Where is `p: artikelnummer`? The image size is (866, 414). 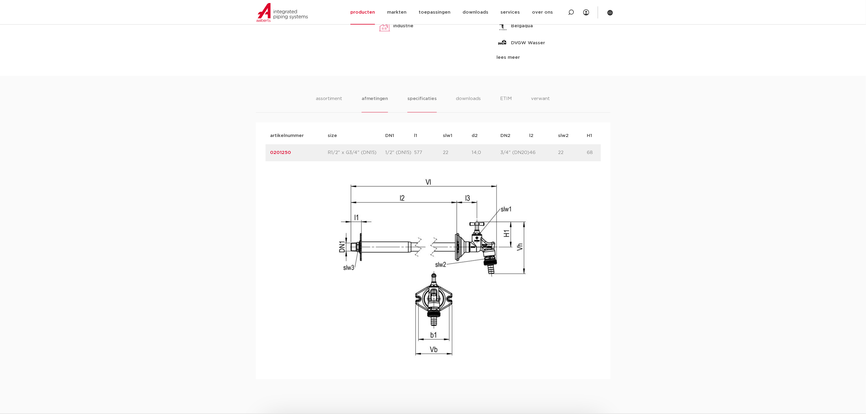
p: artikelnummer is located at coordinates (299, 136).